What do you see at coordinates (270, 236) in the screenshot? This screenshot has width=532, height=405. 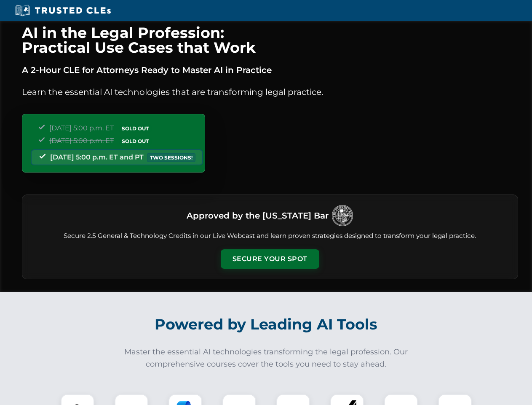 I see `p: Secure 2.5 General & Technology Credits in our Live Webcast and learn proven strategies designed ...` at bounding box center [270, 236].